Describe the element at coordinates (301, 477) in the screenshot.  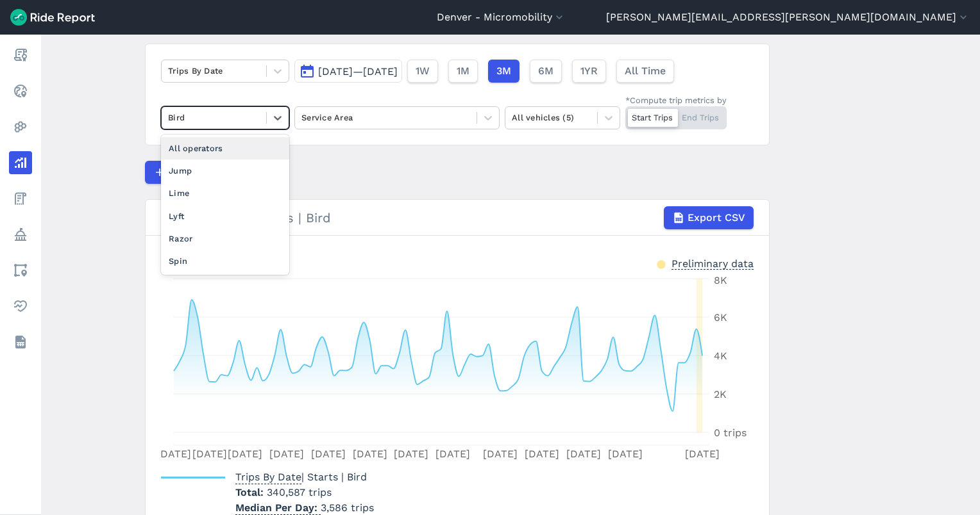
I see `span: | Starts | Bird` at that location.